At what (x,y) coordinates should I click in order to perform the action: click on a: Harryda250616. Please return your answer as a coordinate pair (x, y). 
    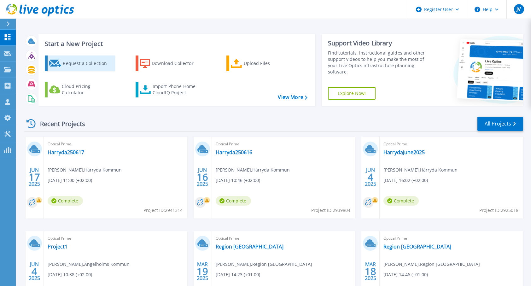
    Looking at the image, I should click on (234, 152).